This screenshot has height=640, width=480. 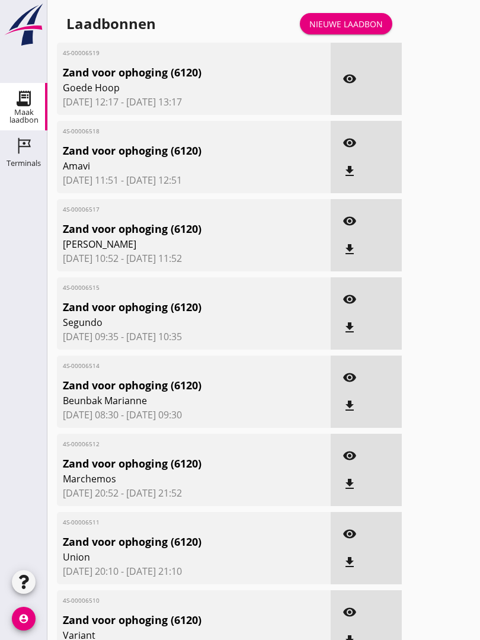 What do you see at coordinates (172, 88) in the screenshot?
I see `span: Goede Hoop` at bounding box center [172, 88].